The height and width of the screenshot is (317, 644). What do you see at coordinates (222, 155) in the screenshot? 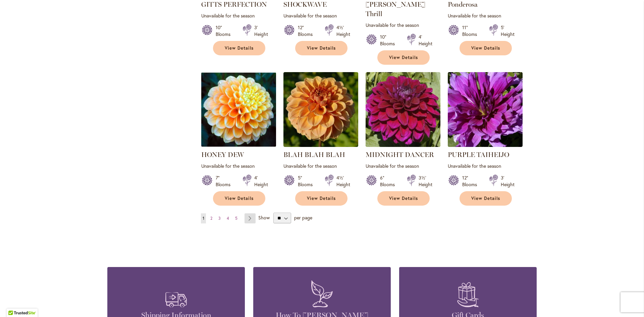
I see `a: HONEY DEW` at bounding box center [222, 155].